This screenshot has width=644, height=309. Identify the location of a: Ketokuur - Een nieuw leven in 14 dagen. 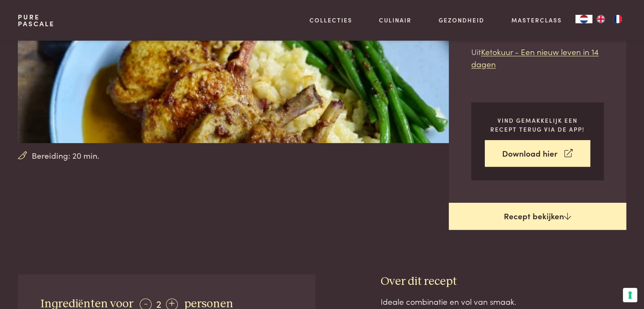
(535, 58).